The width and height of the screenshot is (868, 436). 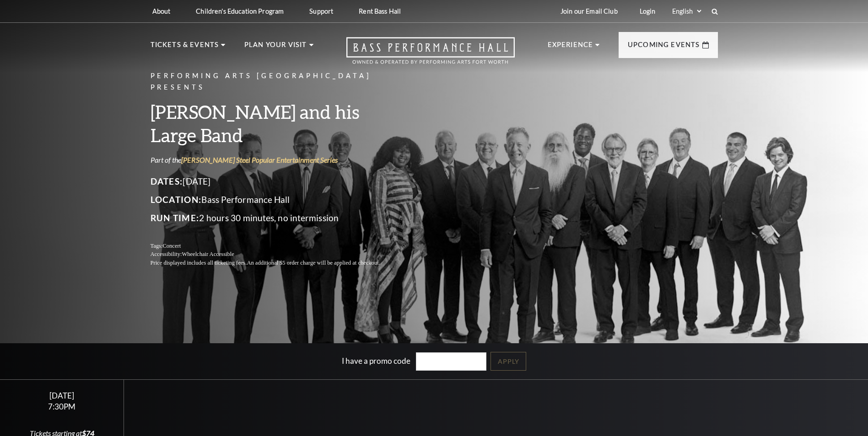 What do you see at coordinates (171, 246) in the screenshot?
I see `span: Concert` at bounding box center [171, 246].